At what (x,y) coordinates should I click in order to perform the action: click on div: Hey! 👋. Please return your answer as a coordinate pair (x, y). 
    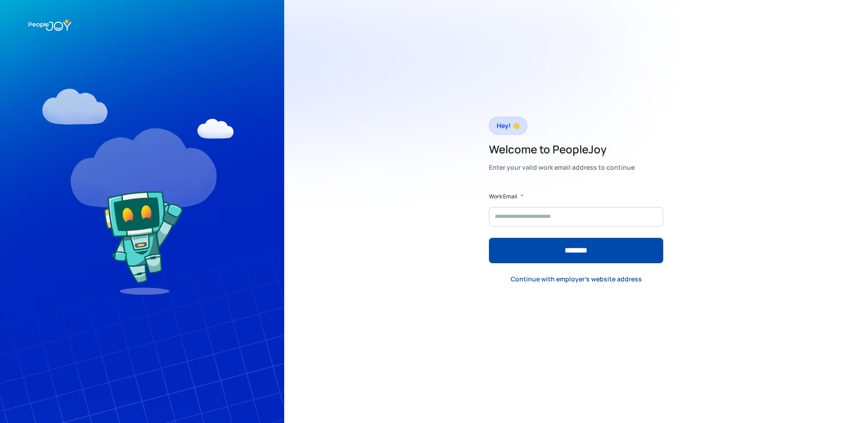
    Looking at the image, I should click on (508, 126).